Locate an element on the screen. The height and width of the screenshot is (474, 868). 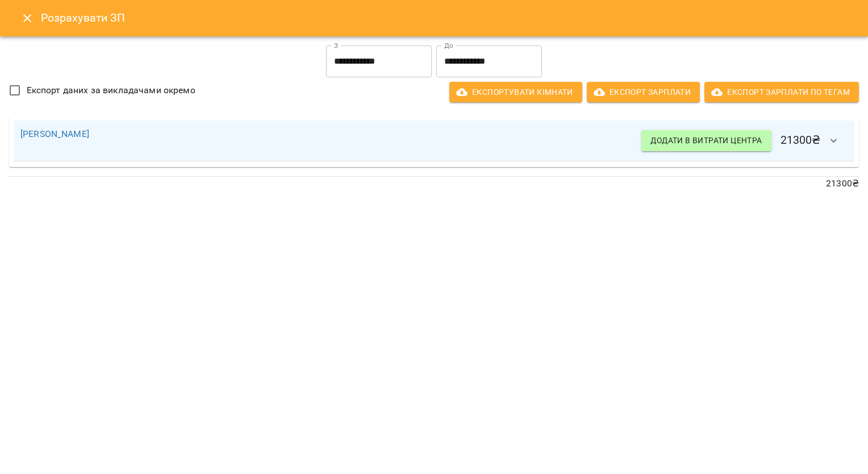
span: Експорт Зарплати is located at coordinates (643, 92).